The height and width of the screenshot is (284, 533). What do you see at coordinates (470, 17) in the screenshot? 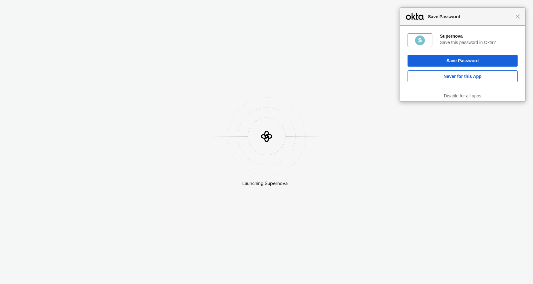
I see `span: Save Password` at bounding box center [470, 17].